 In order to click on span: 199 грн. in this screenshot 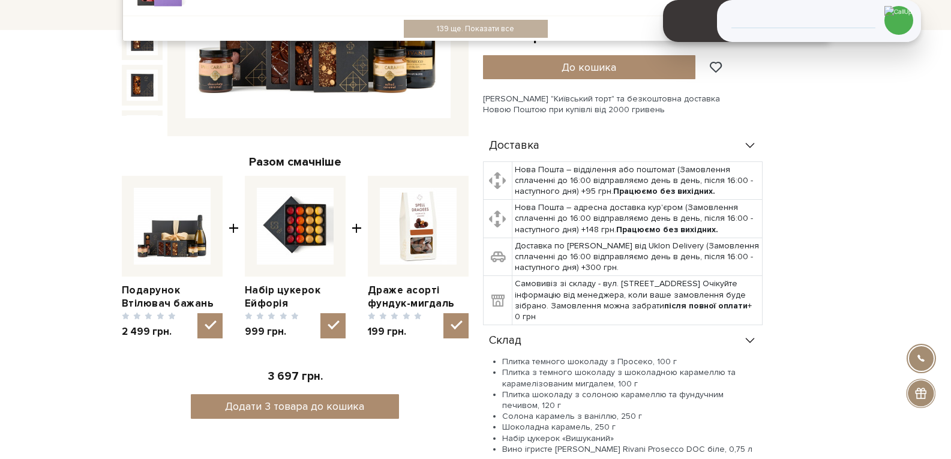, I will do `click(395, 332)`.